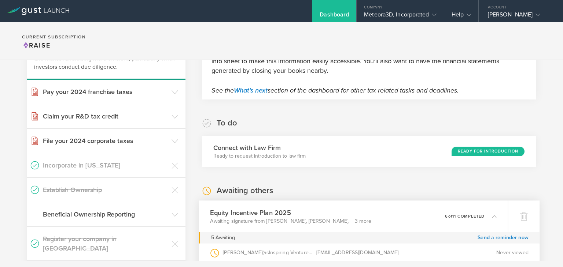 Image resolution: width=563 pixels, height=267 pixels. I want to click on h3: Claim your R&D tax credit, so click(105, 116).